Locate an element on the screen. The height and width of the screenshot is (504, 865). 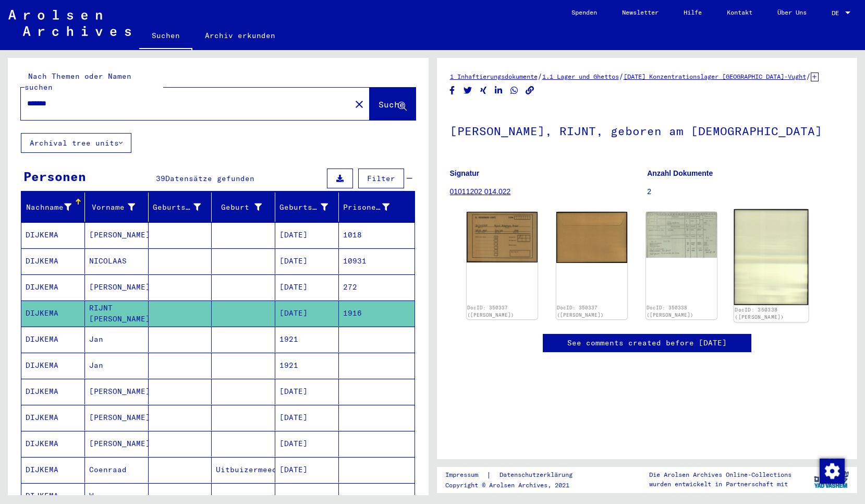
button: Share on Facebook is located at coordinates (452, 90).